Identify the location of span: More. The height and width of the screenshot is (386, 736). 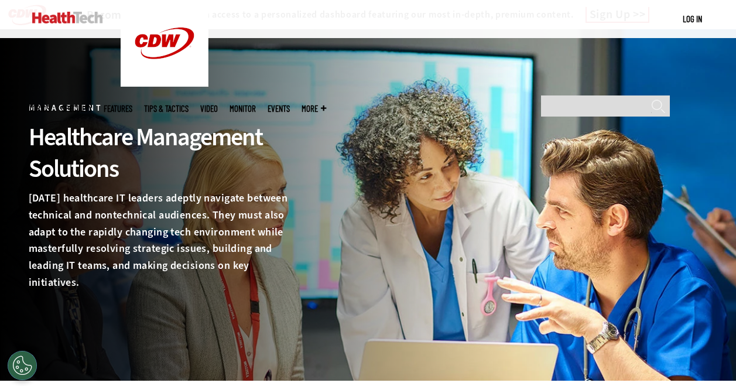
(314, 108).